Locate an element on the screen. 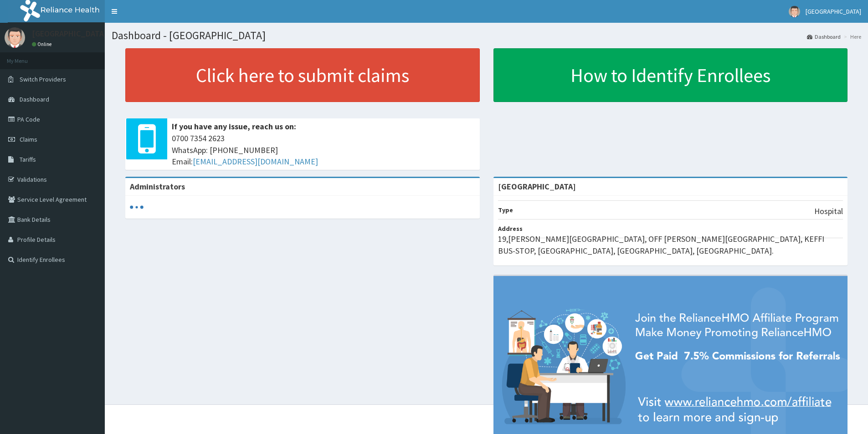  b: If you have any issue, reach us on: is located at coordinates (234, 126).